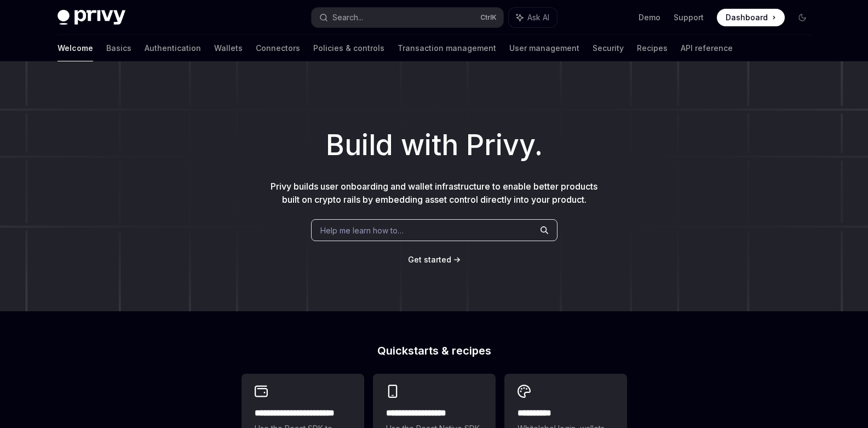 This screenshot has width=868, height=428. I want to click on a: Connectors, so click(278, 48).